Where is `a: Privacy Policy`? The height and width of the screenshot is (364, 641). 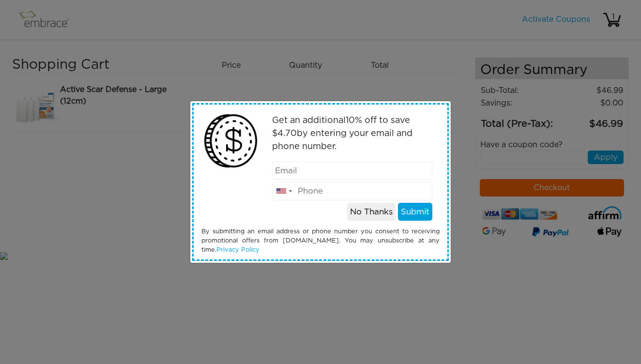 a: Privacy Policy is located at coordinates (238, 249).